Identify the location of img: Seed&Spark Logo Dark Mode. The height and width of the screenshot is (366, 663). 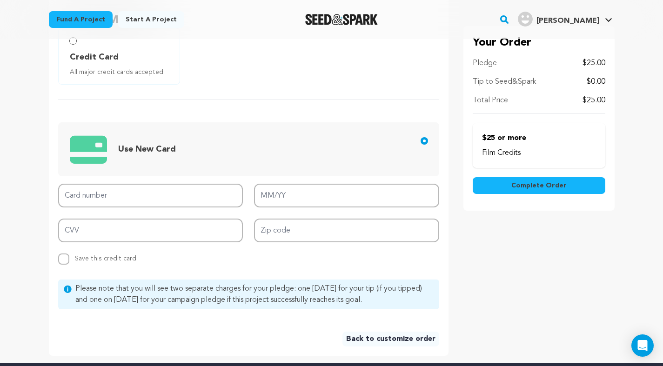
(341, 20).